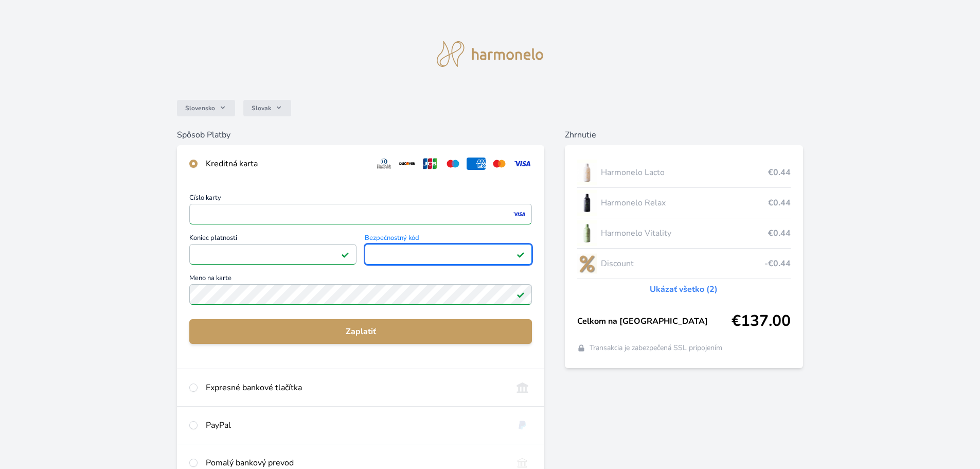 The image size is (980, 469). I want to click on img: mc.svg, so click(499, 164).